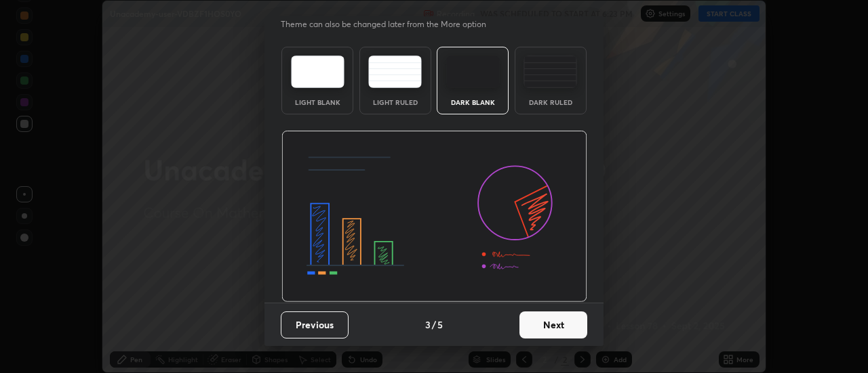 Image resolution: width=868 pixels, height=373 pixels. Describe the element at coordinates (473, 71) in the screenshot. I see `img: darkTheme.f0cc69e5.svg` at that location.